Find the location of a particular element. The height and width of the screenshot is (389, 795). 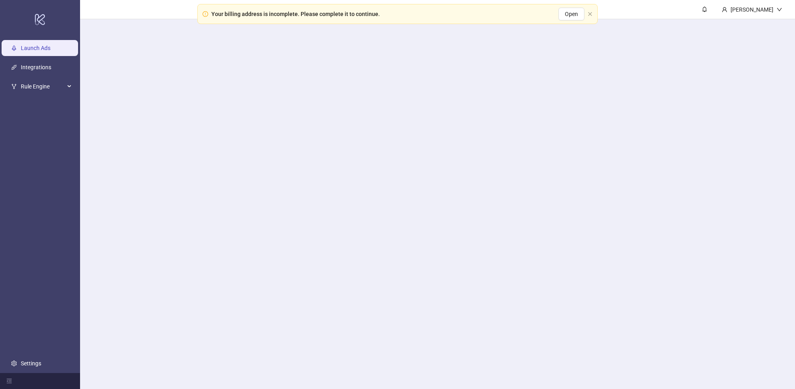

span: user is located at coordinates (724, 10).